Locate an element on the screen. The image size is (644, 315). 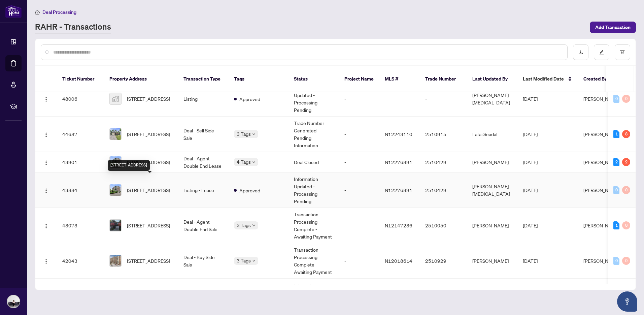
th: Last Updated By is located at coordinates (492, 79).